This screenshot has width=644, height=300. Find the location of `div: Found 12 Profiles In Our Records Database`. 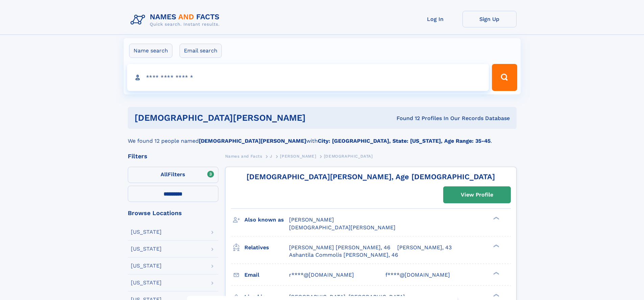

div: Found 12 Profiles In Our Records Database is located at coordinates (431, 118).